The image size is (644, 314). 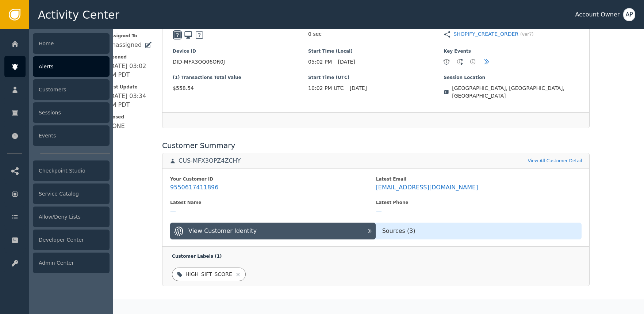 I want to click on span: Key Events, so click(x=511, y=51).